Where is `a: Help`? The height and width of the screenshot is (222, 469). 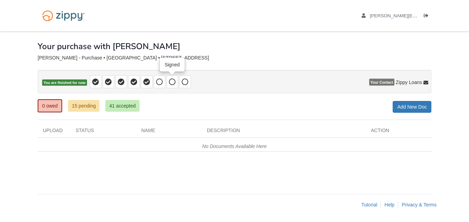 a: Help is located at coordinates (389, 204).